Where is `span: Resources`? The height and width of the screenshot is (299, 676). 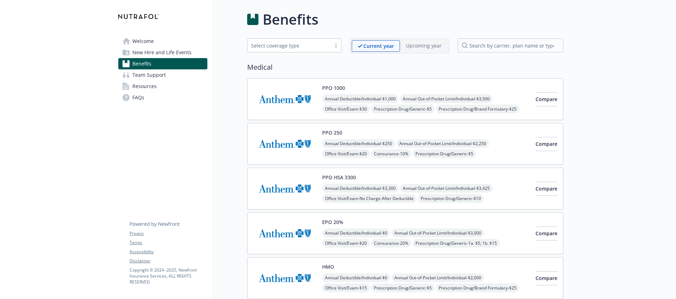 span: Resources is located at coordinates (144, 86).